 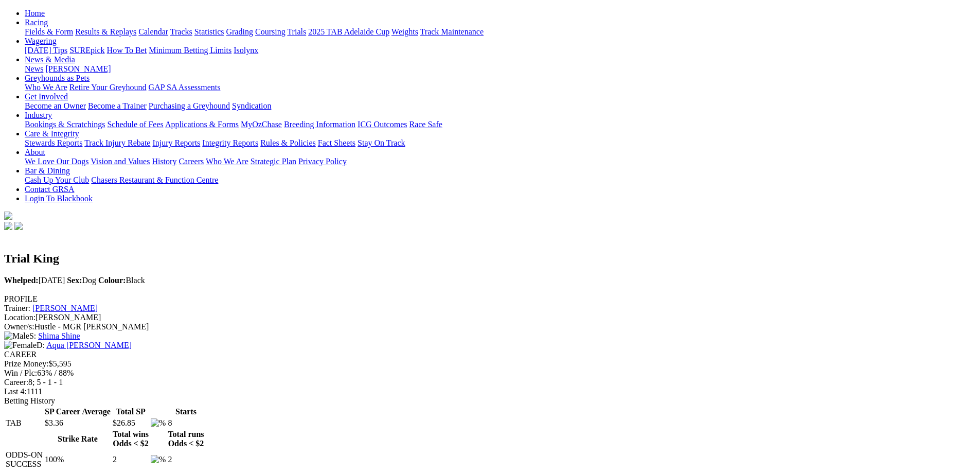 I want to click on a: Track Maintenance, so click(x=452, y=31).